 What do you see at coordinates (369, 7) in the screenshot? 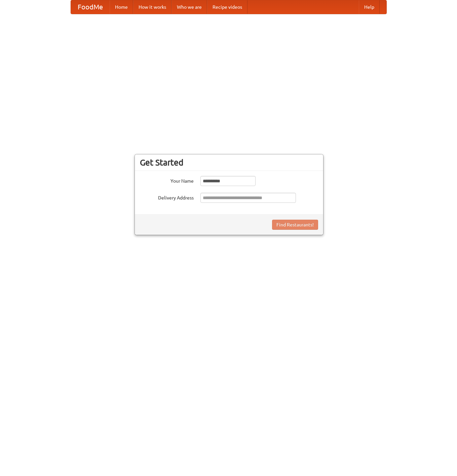
I see `a: Help` at bounding box center [369, 7].